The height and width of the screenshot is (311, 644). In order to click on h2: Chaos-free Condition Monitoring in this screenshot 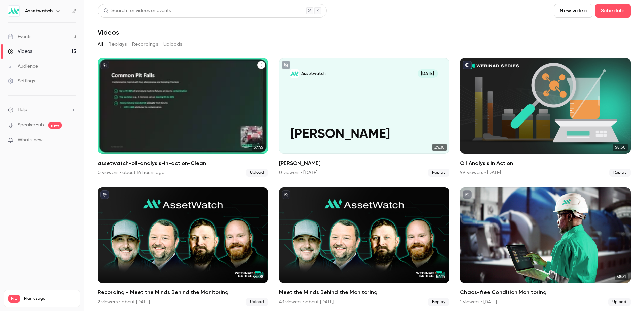, I will do `click(546, 293)`.